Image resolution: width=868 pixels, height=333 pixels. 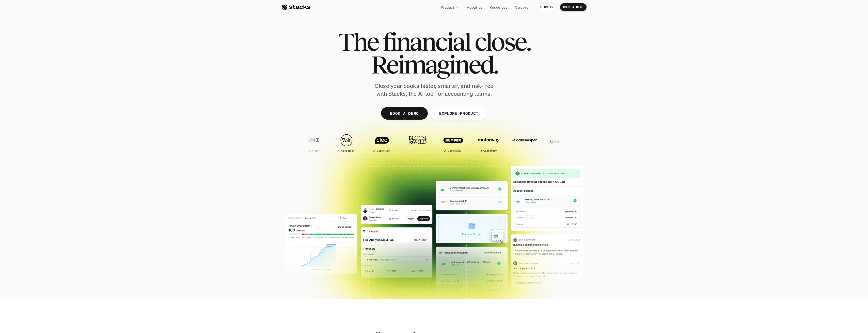 What do you see at coordinates (546, 7) in the screenshot?
I see `p: SIGN IN` at bounding box center [546, 7].